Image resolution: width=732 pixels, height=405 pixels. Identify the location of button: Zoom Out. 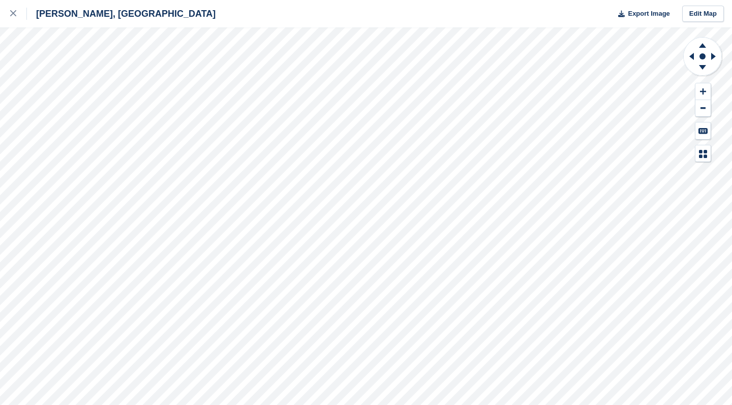
(703, 108).